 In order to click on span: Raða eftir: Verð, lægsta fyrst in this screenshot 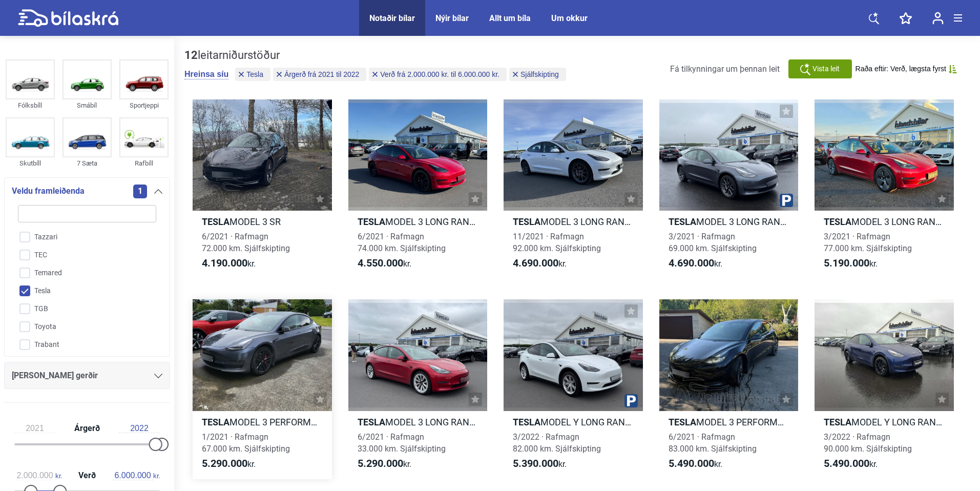, I will do `click(900, 68)`.